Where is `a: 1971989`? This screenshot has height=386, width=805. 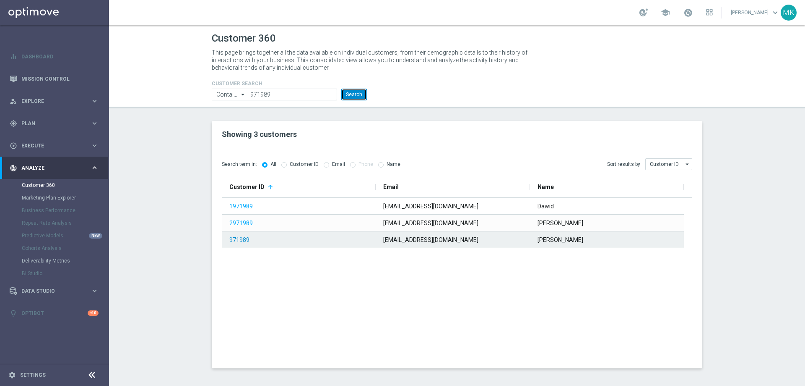 a: 1971989 is located at coordinates (241, 206).